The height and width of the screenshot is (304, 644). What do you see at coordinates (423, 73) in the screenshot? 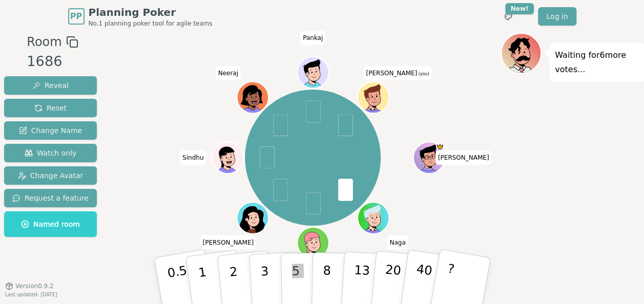
I see `span: (you)` at bounding box center [423, 73].